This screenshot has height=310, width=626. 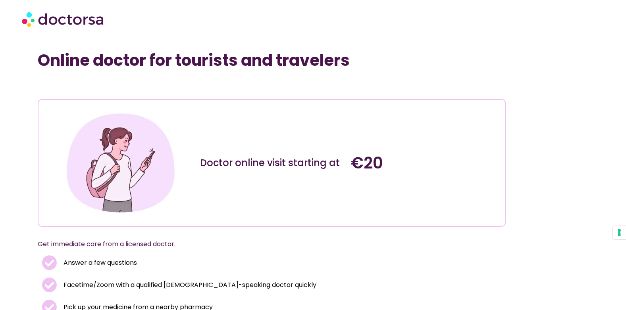 What do you see at coordinates (262, 244) in the screenshot?
I see `p: Get immediate care from a licensed doctor.` at bounding box center [262, 244].